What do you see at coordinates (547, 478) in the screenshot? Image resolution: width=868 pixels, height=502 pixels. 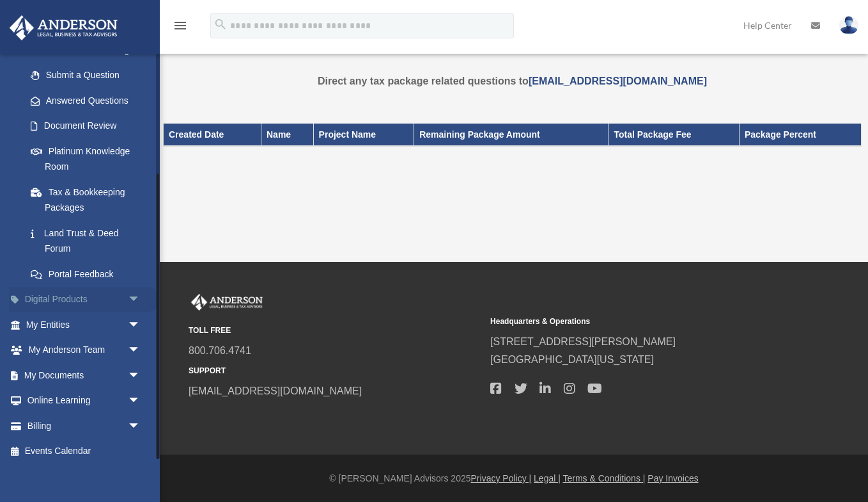 I see `a: Legal |` at bounding box center [547, 478].